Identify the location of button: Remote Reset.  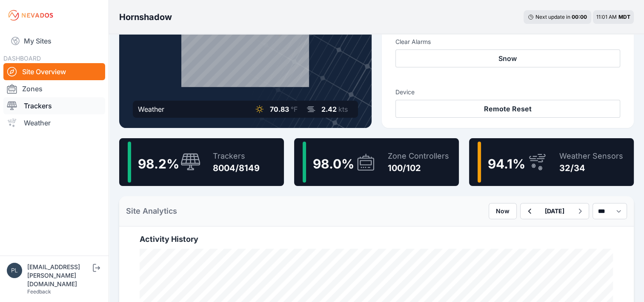
(508, 109).